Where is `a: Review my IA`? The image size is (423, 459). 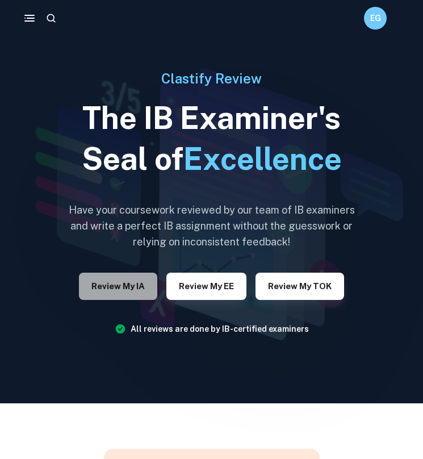
a: Review my IA is located at coordinates (118, 286).